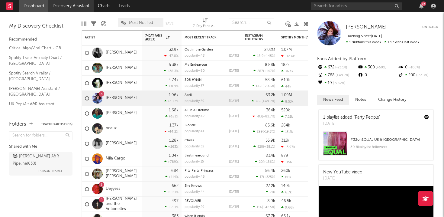  I want to click on a: Mila Cargo, so click(115, 158).